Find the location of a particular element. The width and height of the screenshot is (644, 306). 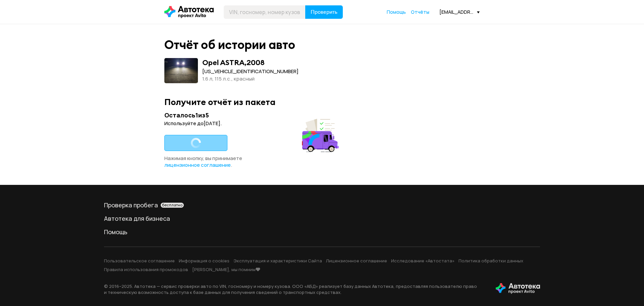

a: Отчёты is located at coordinates (420, 12).